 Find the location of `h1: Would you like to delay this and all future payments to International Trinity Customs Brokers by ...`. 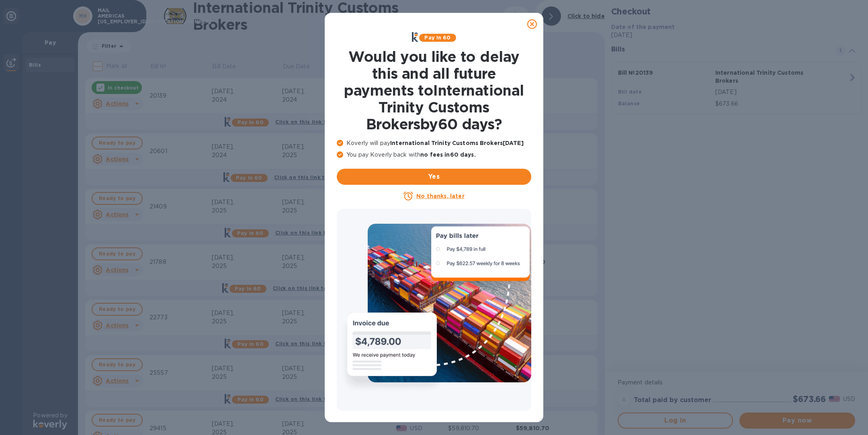

h1: Would you like to delay this and all future payments to International Trinity Customs Brokers by ... is located at coordinates (434, 90).